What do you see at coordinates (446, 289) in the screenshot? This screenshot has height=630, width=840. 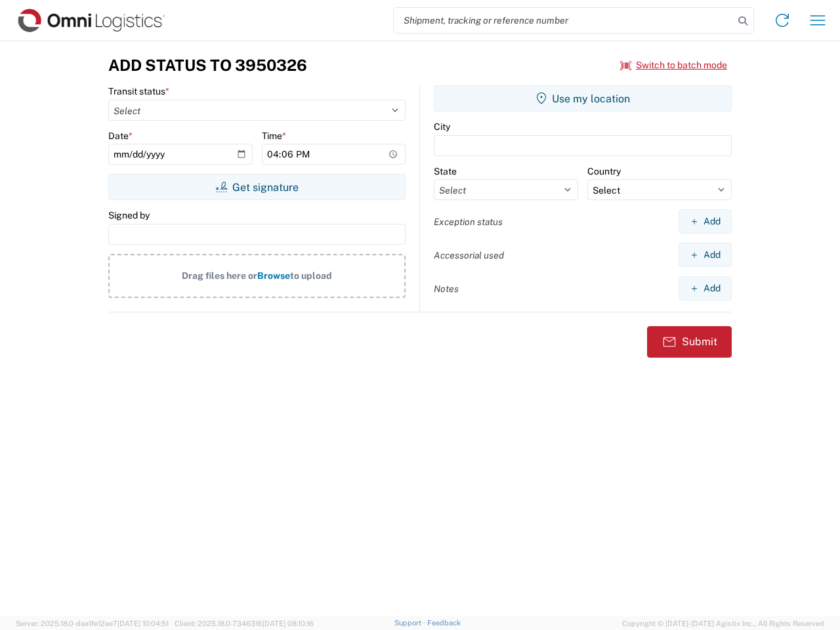 I see `label: Notes` at bounding box center [446, 289].